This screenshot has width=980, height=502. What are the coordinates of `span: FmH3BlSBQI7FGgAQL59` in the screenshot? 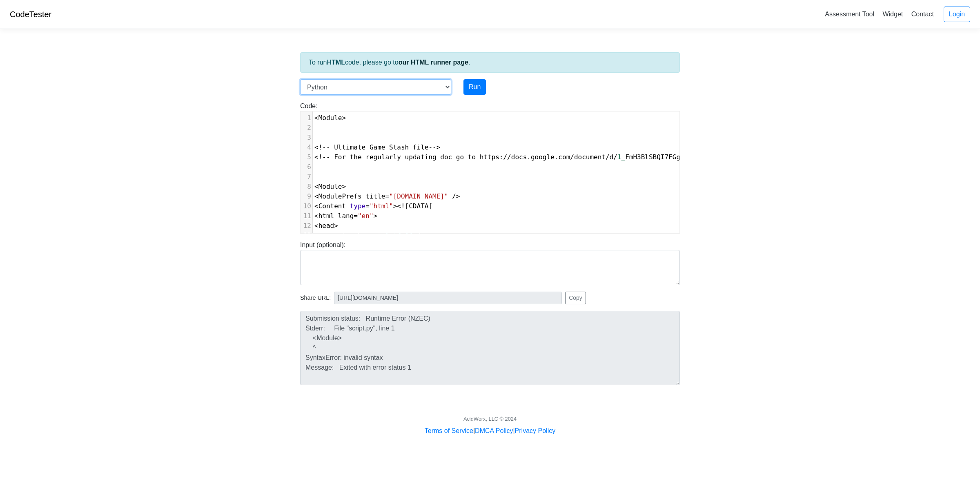 It's located at (662, 157).